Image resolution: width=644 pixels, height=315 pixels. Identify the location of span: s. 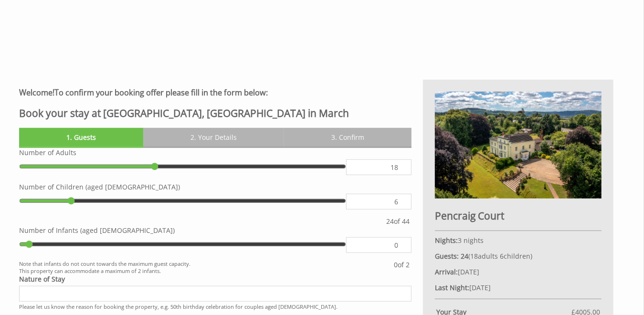
(496, 256).